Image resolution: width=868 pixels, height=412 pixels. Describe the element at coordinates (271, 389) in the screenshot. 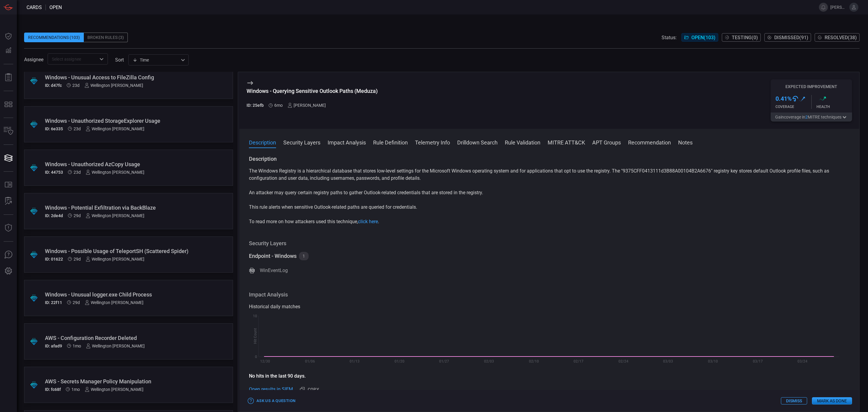

I see `a: Open results in SIEM` at that location.